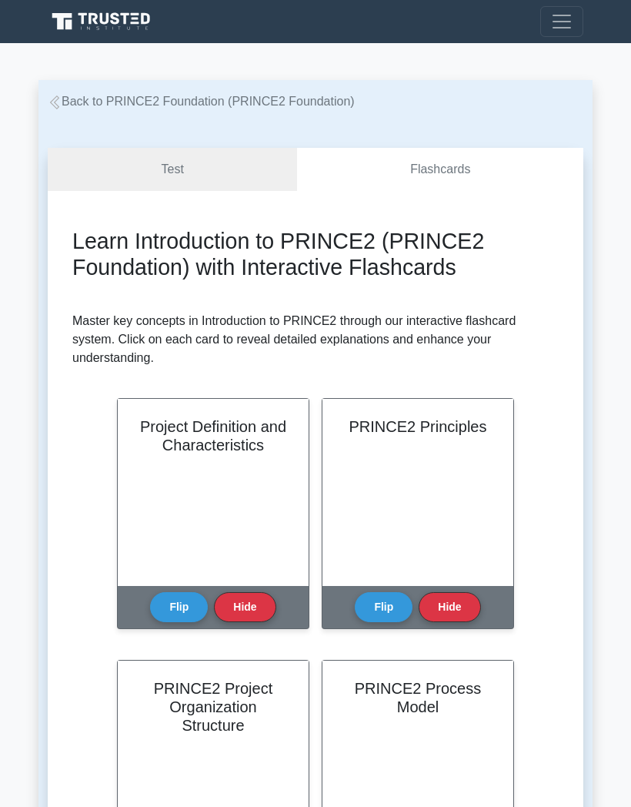  Describe the element at coordinates (418, 426) in the screenshot. I see `h2: PRINCE2 Principles` at that location.